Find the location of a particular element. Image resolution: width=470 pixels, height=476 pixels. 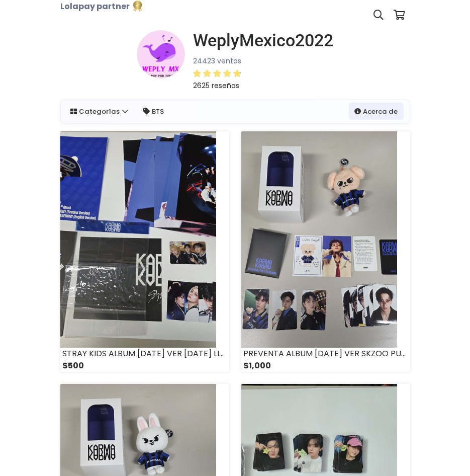

a: WeplyMexico2022 is located at coordinates (259, 40).